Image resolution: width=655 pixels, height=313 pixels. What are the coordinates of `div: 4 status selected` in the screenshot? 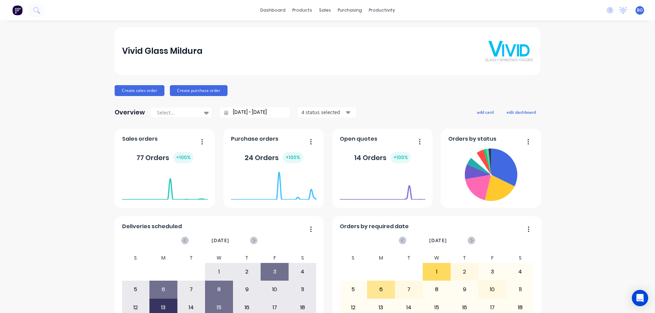 It's located at (323, 112).